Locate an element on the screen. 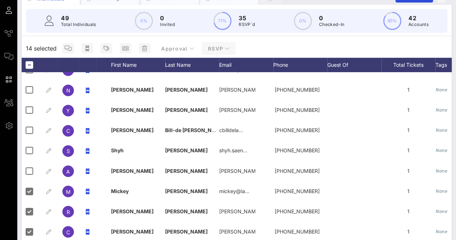  span: N is located at coordinates (68, 90).